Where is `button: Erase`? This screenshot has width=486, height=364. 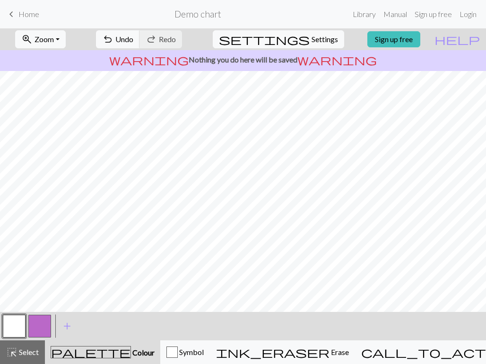 button: Erase is located at coordinates (282, 352).